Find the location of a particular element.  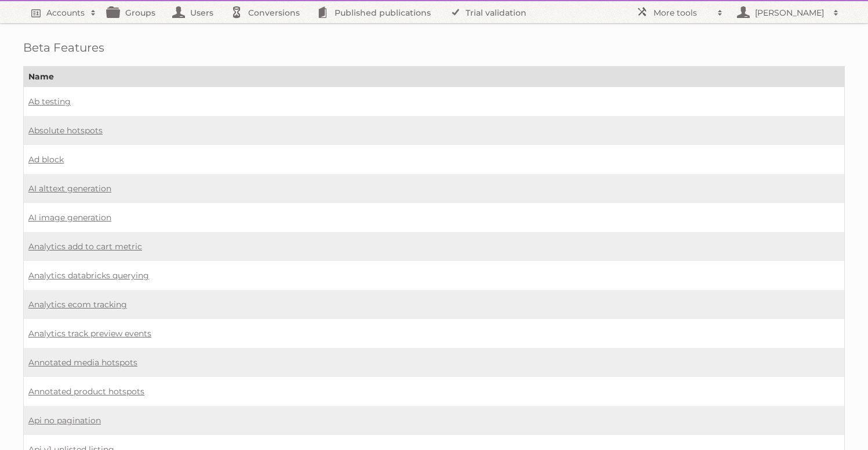

a: AI alttext generation is located at coordinates (70, 188).